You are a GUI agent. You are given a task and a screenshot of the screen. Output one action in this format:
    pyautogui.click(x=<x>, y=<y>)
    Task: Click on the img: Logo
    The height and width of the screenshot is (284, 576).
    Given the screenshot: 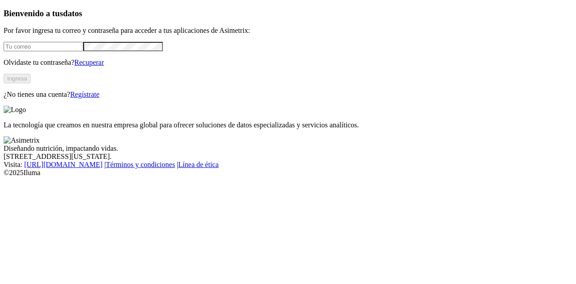 What is the action you would take?
    pyautogui.click(x=15, y=110)
    